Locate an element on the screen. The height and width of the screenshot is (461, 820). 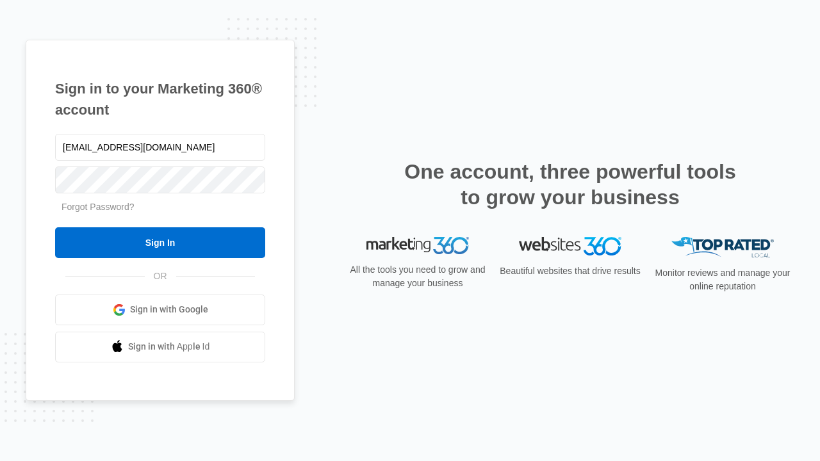
p: Monitor reviews and manage your online reputation is located at coordinates (723, 280).